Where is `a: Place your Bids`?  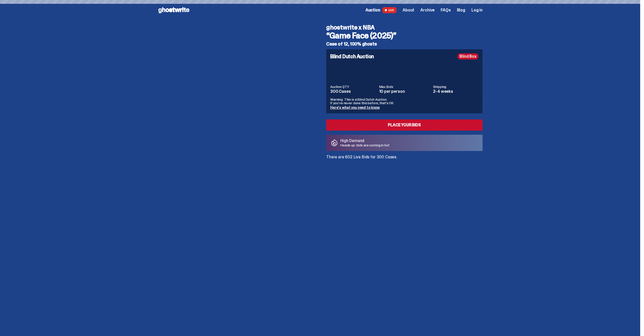
a: Place your Bids is located at coordinates (405, 125).